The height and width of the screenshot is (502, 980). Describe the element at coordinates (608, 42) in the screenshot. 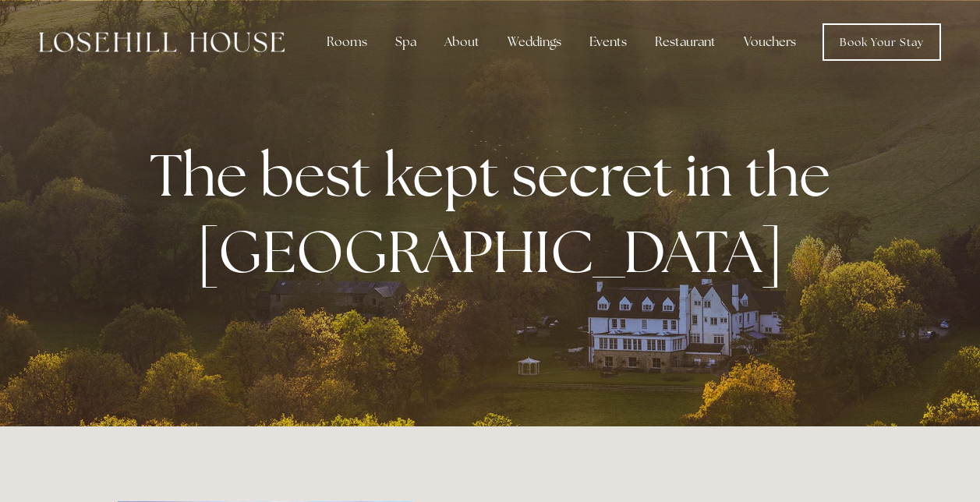

I see `div: Events` at that location.